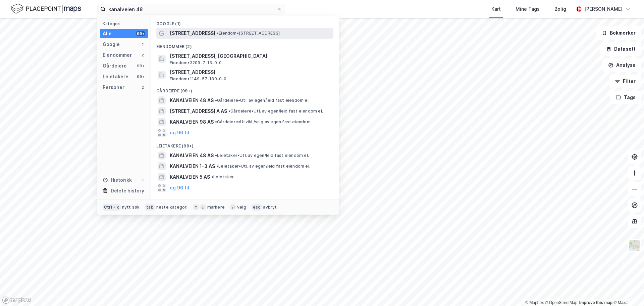 Image resolution: width=644 pixels, height=306 pixels. Describe the element at coordinates (245, 144) in the screenshot. I see `div: Leietakere (99+)` at that location.